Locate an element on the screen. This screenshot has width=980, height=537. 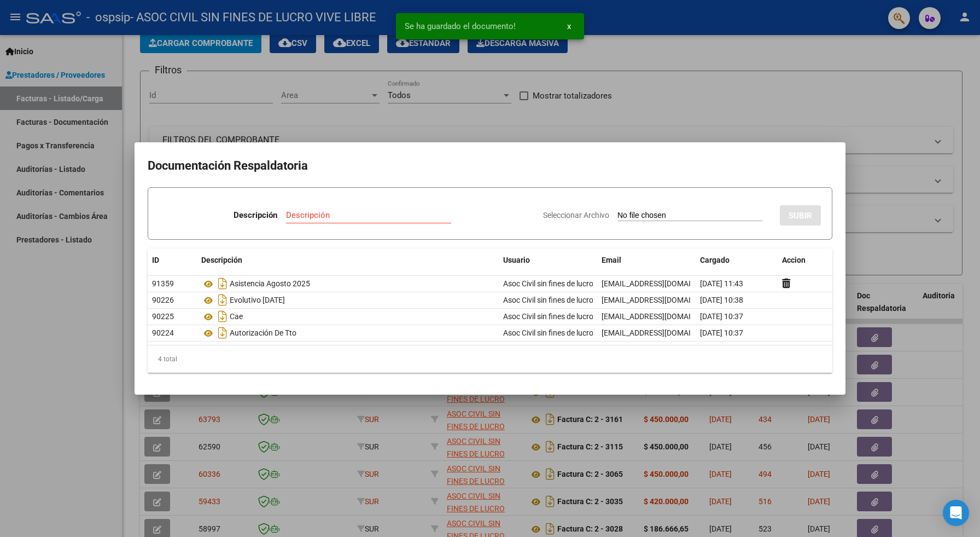
datatable-header-cell: Accion is located at coordinates (805, 260).